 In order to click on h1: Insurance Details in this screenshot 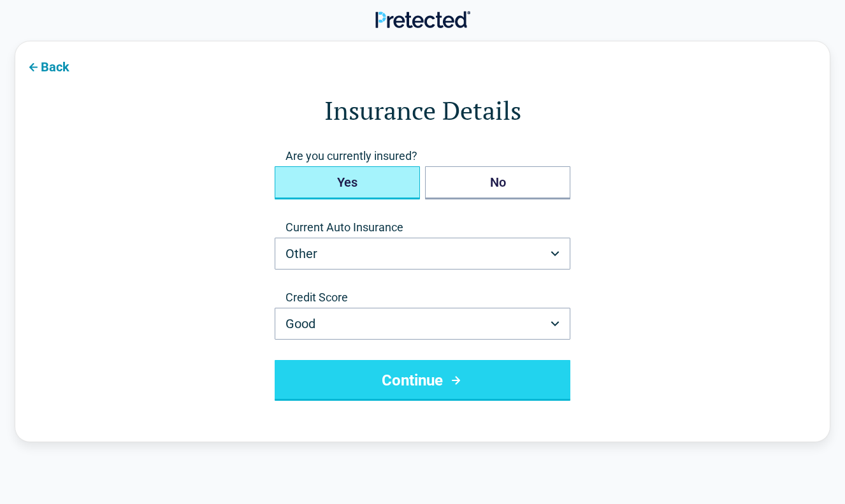, I will do `click(422, 110)`.